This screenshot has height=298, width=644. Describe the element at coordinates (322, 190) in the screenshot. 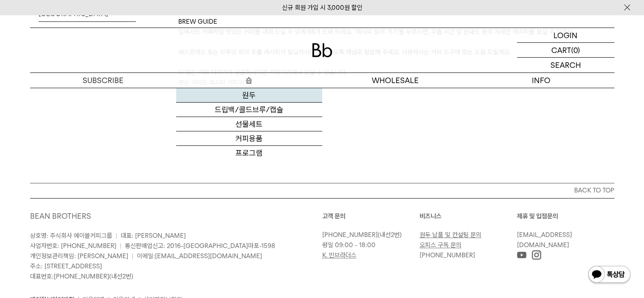

I see `button: BACK TO TOP` at that location.